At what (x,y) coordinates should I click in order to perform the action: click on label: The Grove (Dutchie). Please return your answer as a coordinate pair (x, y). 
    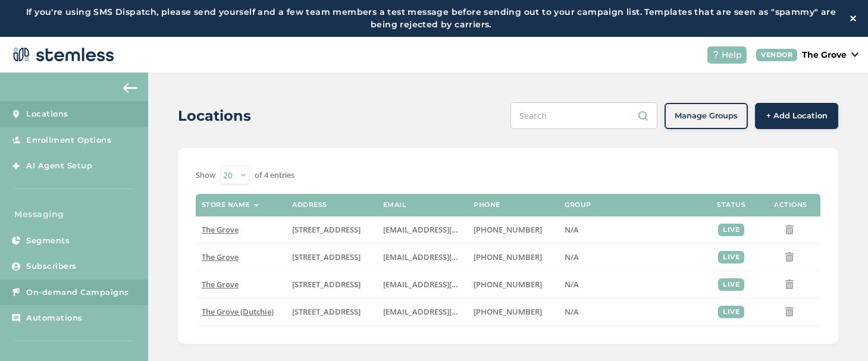
    Looking at the image, I should click on (241, 311).